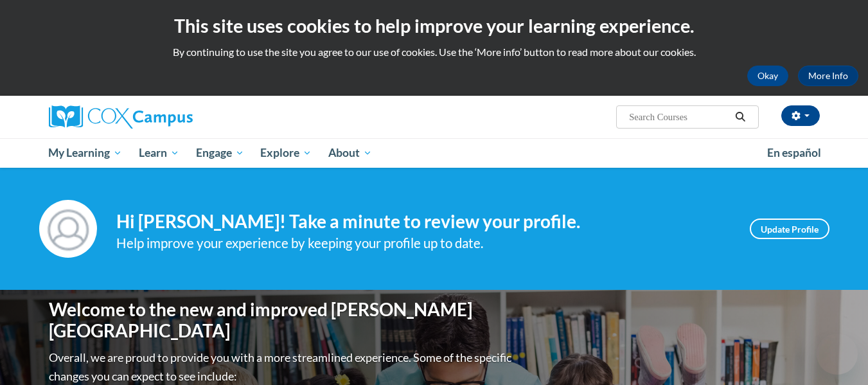 This screenshot has height=385, width=868. Describe the element at coordinates (433, 26) in the screenshot. I see `h2: This site uses cookies to help improve your learning experience.` at that location.